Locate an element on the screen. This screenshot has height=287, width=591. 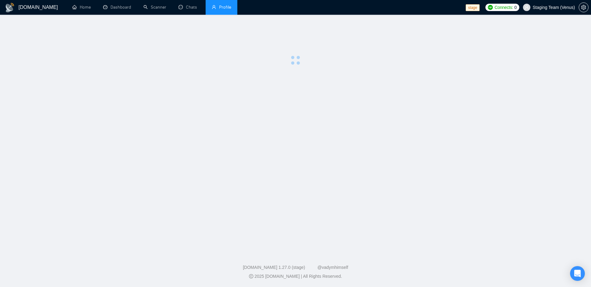
span: setting is located at coordinates (583, 7).